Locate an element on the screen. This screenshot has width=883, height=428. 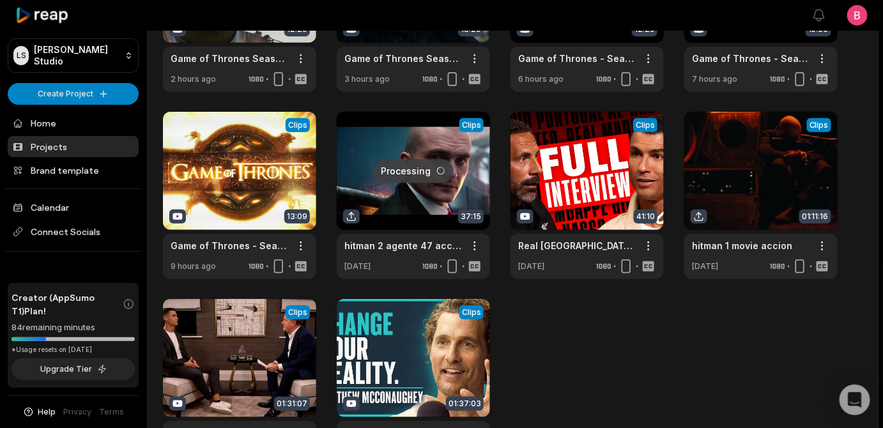
span: Help is located at coordinates (47, 412).